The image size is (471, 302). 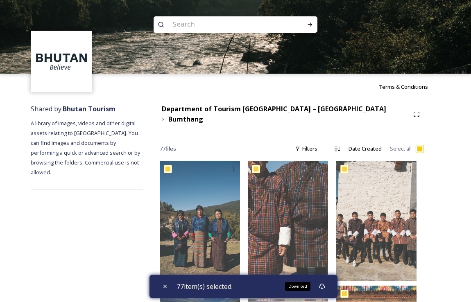 I want to click on a: Terms & Conditions, so click(x=409, y=87).